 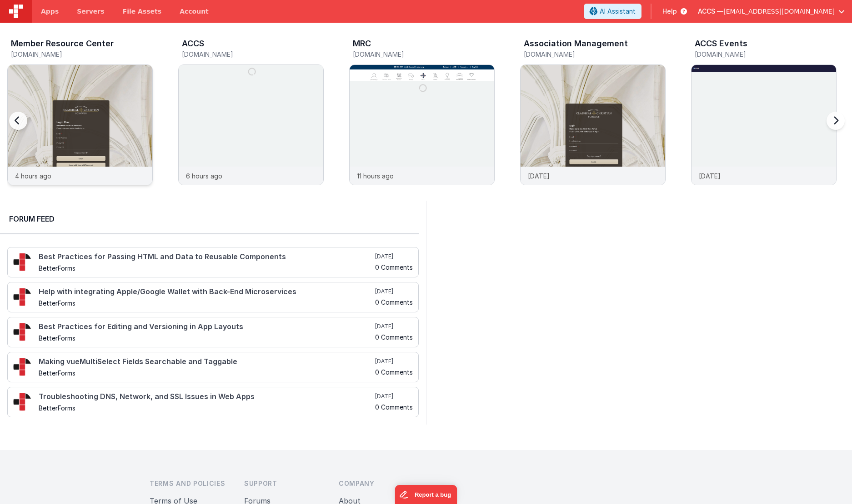 I want to click on span: Apps, so click(x=50, y=11).